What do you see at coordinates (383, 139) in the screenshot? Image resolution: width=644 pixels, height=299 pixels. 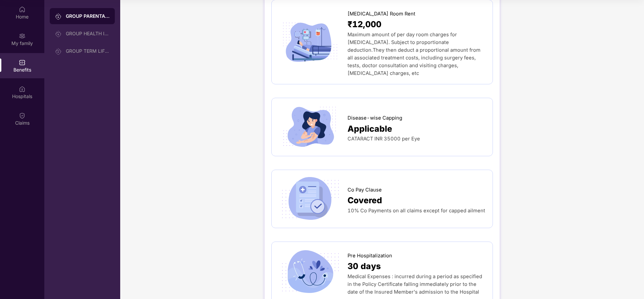 I see `span: CATARACT INR 35000 per Eye` at bounding box center [383, 139].